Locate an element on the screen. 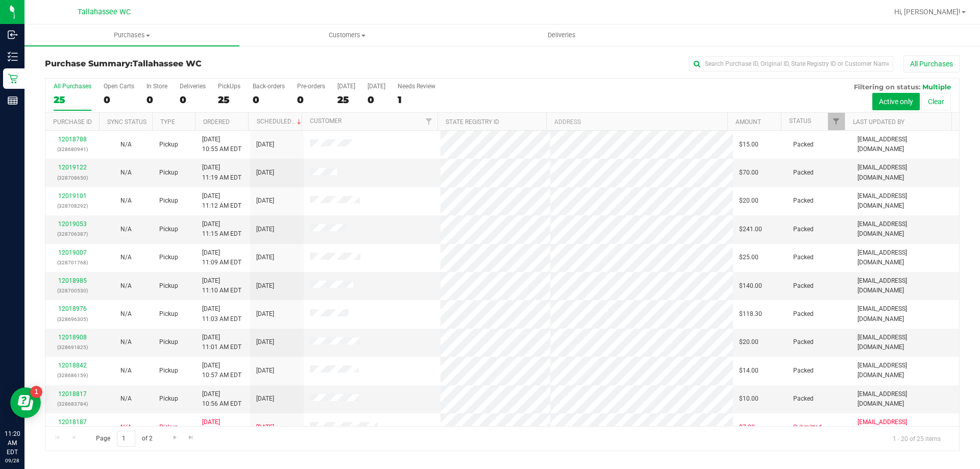 The width and height of the screenshot is (980, 469). a: Customer is located at coordinates (326, 121).